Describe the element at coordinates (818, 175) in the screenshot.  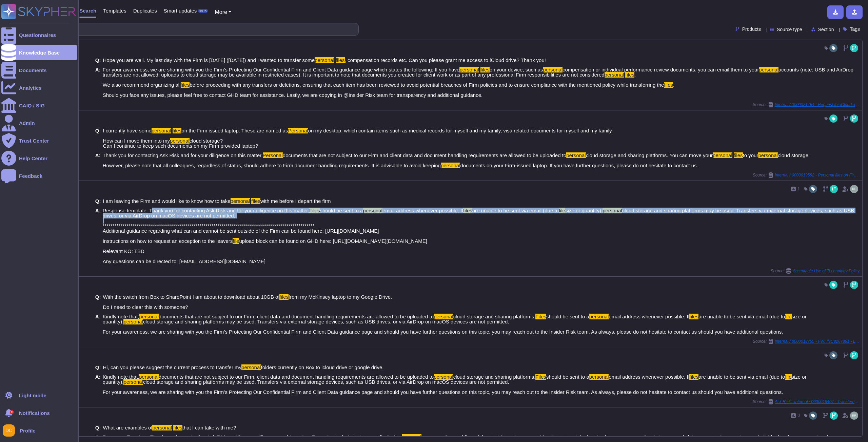
I see `span: Internal / 0000019592 - Personal files on Firm Laptop` at that location.